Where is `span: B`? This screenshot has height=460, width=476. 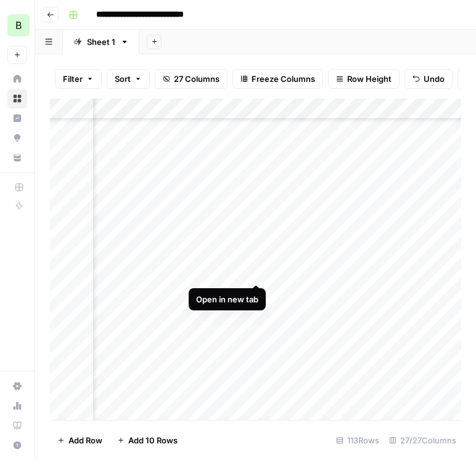 span: B is located at coordinates (18, 25).